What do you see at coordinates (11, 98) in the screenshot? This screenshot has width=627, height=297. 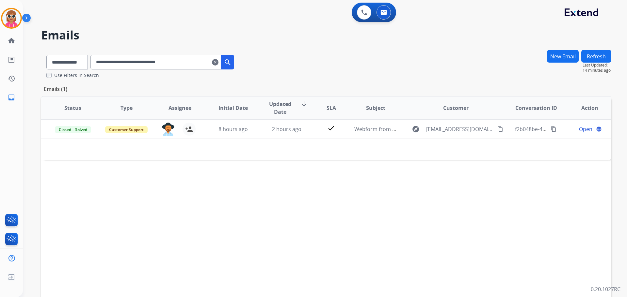 I see `mat-icon: inbox` at bounding box center [11, 98].